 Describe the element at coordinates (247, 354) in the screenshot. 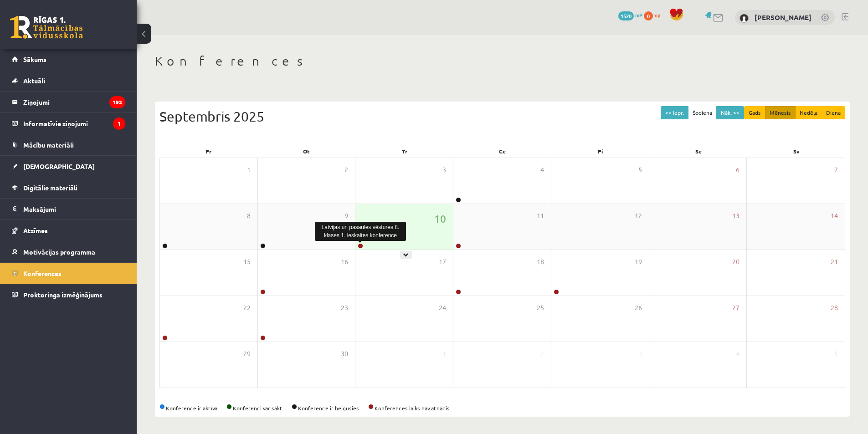

I see `span: 29` at that location.